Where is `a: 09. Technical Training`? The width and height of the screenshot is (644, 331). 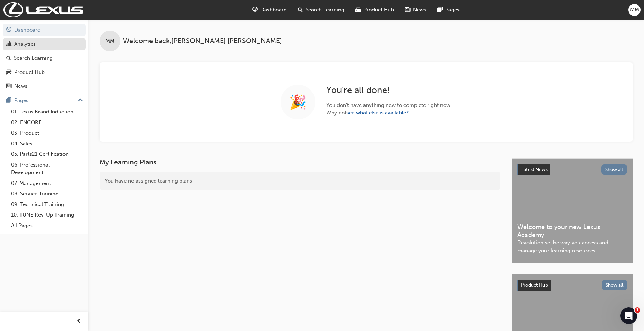 a: 09. Technical Training is located at coordinates (47, 204).